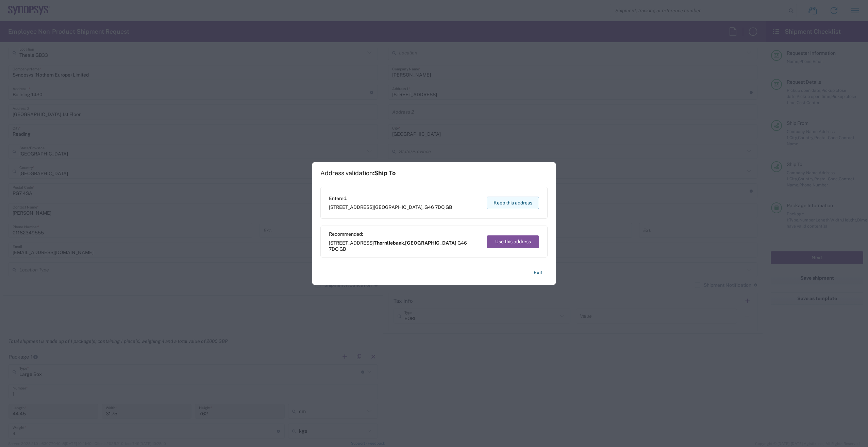  I want to click on h1: Address validation:, so click(358, 173).